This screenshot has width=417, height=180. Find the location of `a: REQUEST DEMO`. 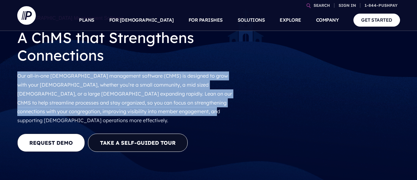

a: REQUEST DEMO is located at coordinates (51, 142).